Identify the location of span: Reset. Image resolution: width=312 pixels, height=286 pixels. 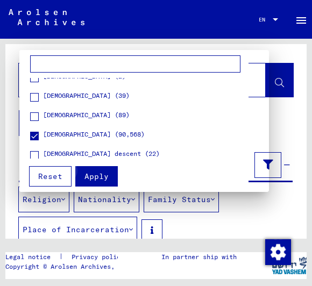
(50, 176).